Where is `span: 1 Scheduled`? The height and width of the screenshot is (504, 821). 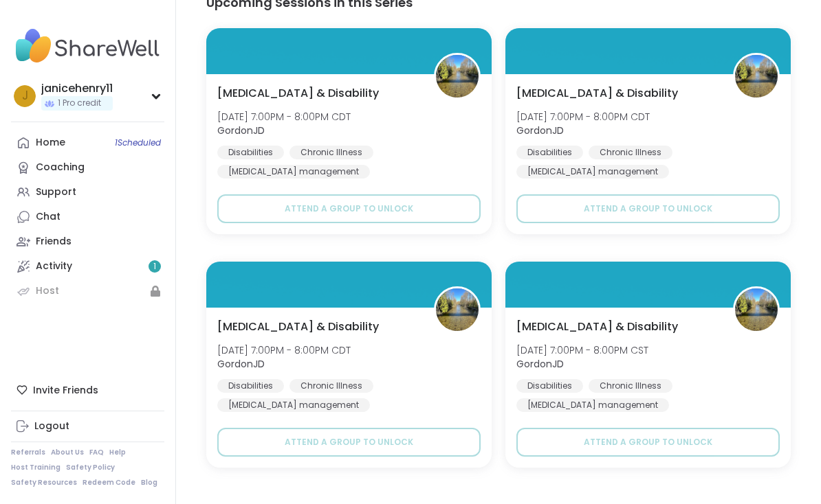 span: 1 Scheduled is located at coordinates (138, 143).